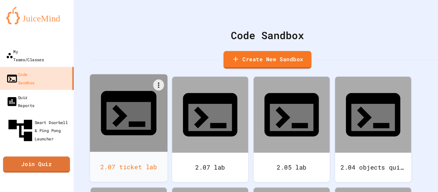 This screenshot has width=438, height=192. I want to click on a: 2.07 lab, so click(200, 123).